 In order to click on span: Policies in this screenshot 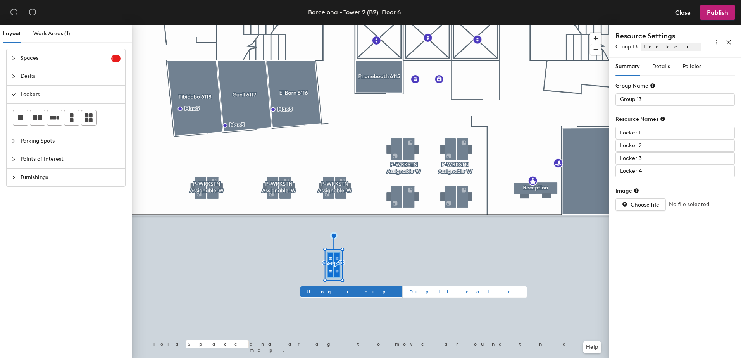, I will do `click(692, 66)`.